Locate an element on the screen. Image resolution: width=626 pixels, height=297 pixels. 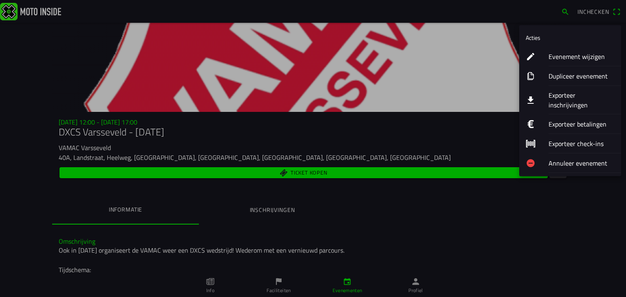
ion-label: Evenement wijzigen is located at coordinates (582, 57).